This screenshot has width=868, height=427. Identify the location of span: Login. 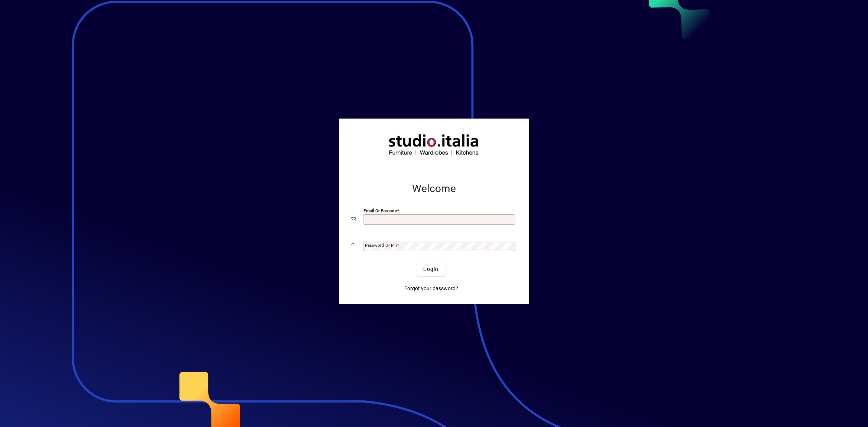
(431, 269).